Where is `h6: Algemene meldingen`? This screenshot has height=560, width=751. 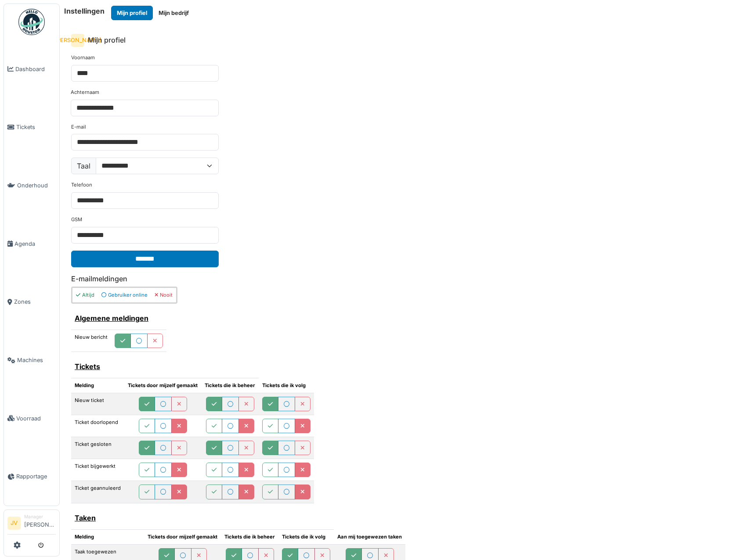
h6: Algemene meldingen is located at coordinates (119, 319).